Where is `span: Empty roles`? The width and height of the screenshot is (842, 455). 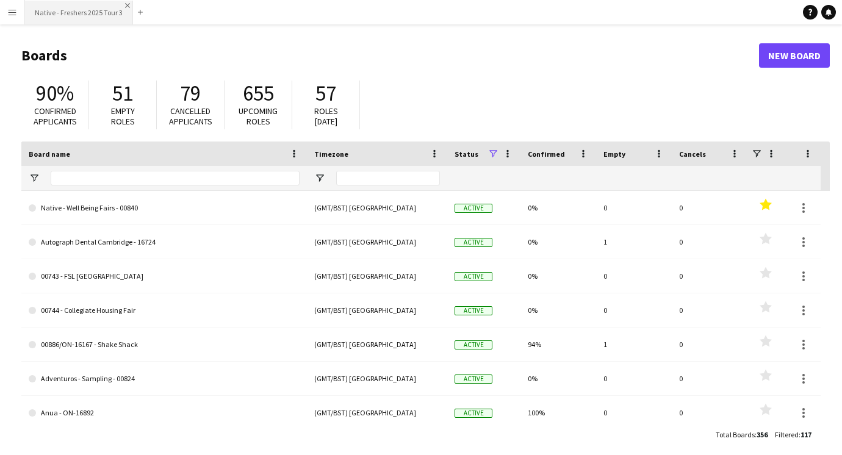 span: Empty roles is located at coordinates (123, 116).